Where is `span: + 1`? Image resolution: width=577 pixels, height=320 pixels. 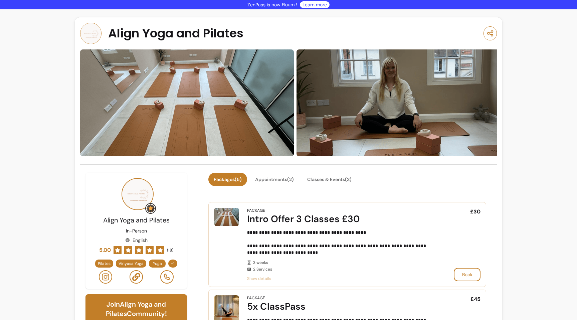
span: + 1 is located at coordinates (173, 263).